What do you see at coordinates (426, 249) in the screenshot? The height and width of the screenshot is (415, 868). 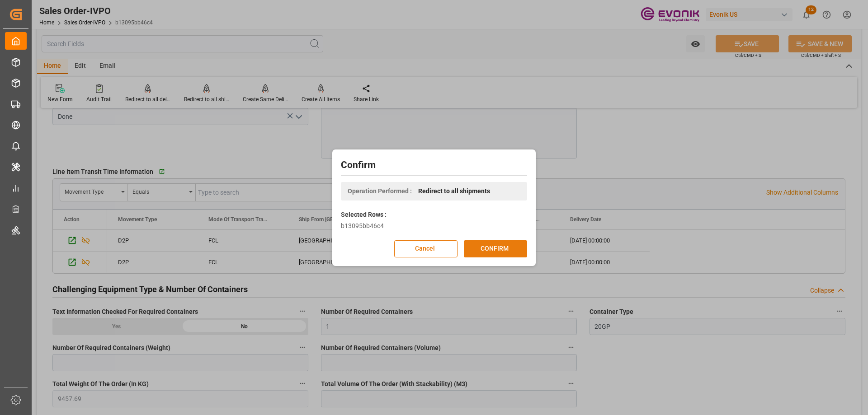 I see `button: Cancel` at bounding box center [426, 249].